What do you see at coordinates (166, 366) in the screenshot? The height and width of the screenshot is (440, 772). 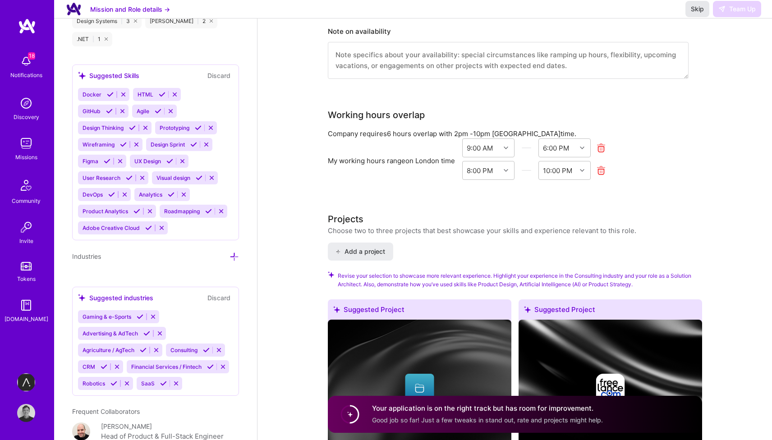 I see `span: Financial Services / Fintech` at bounding box center [166, 366].